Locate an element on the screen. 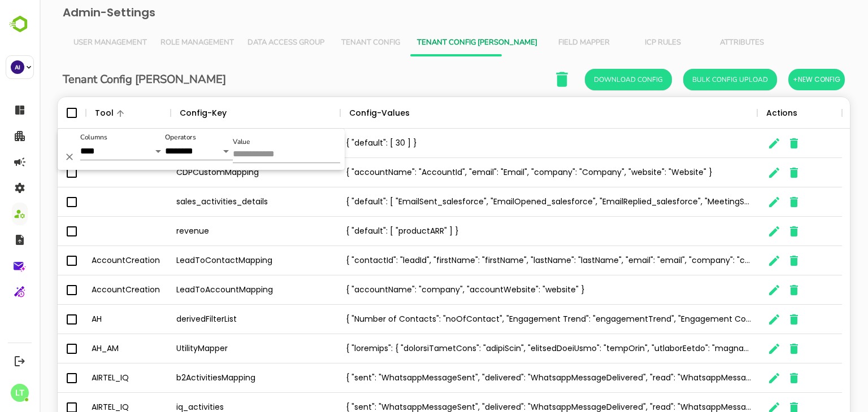 The image size is (868, 412). div: AH is located at coordinates (88, 320).